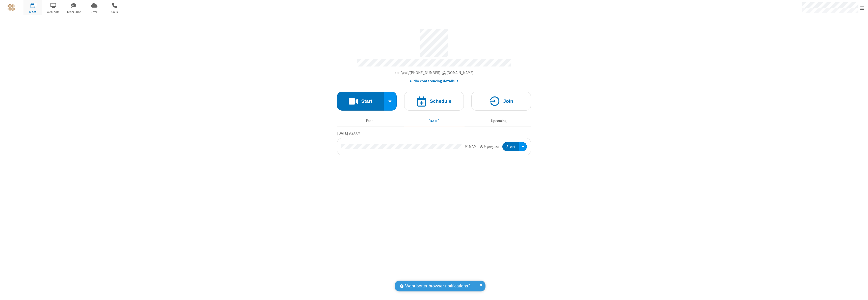 This screenshot has width=868, height=300. I want to click on button: Upcoming, so click(499, 121).